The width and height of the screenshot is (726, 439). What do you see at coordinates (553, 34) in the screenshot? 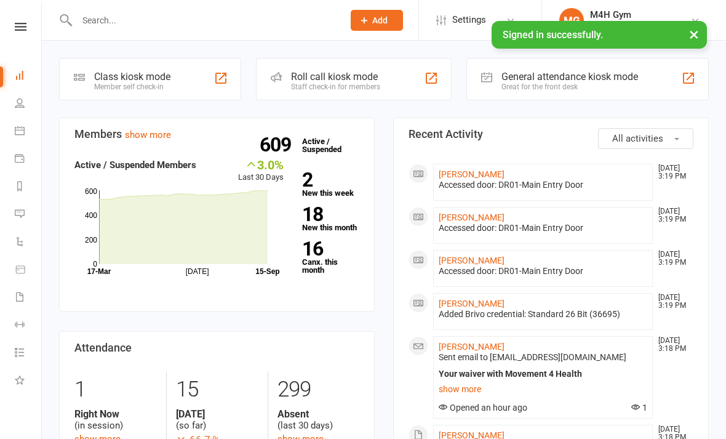
I see `span: Signed in successfully.` at bounding box center [553, 34].